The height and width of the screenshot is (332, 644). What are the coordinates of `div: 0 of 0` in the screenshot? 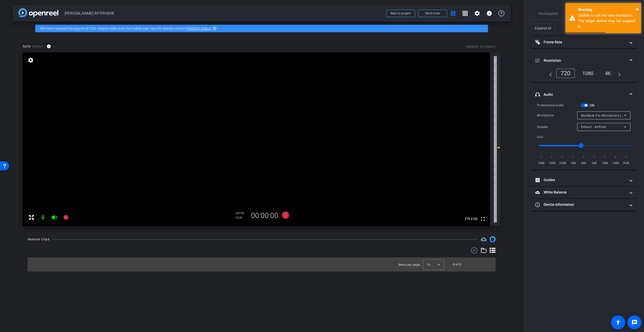 It's located at (457, 264).